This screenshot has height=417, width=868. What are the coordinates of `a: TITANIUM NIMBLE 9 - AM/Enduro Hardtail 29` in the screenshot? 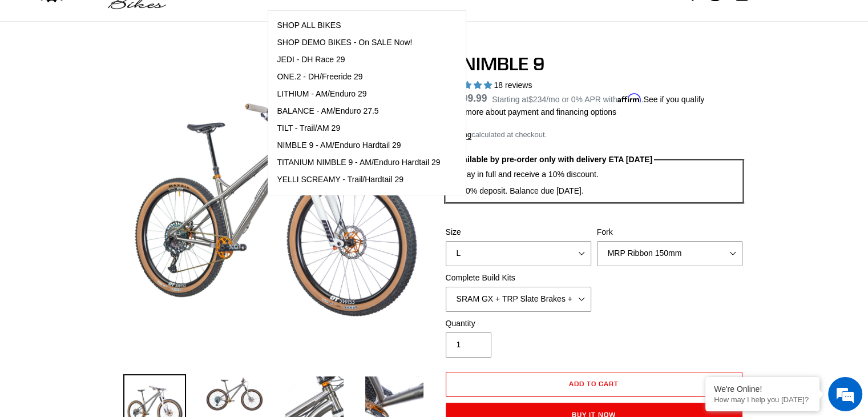 It's located at (358, 163).